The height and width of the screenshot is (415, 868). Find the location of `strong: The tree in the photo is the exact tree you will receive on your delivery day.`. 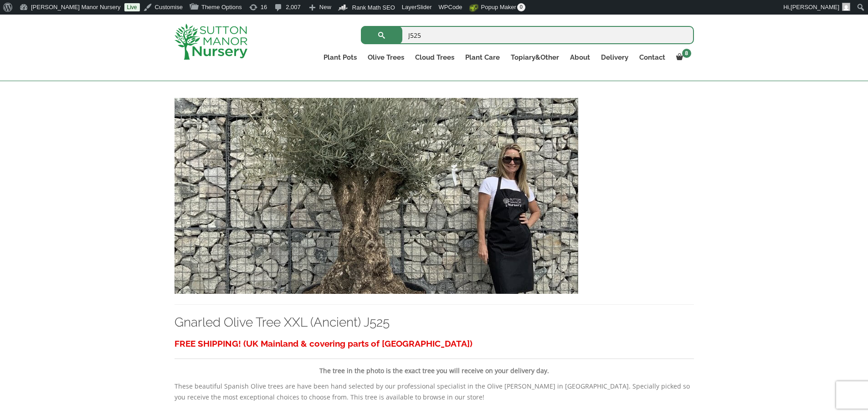

strong: The tree in the photo is the exact tree you will receive on your delivery day. is located at coordinates (434, 371).